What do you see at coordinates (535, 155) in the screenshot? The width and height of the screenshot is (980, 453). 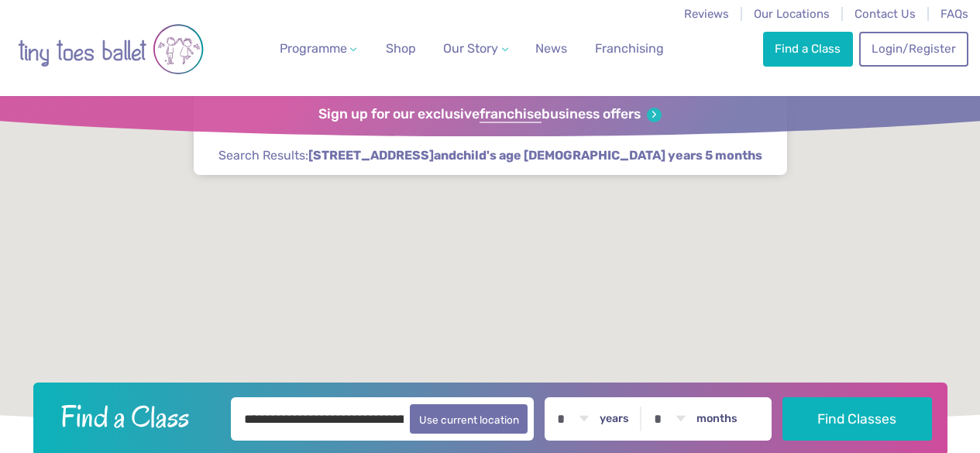 I see `strong: and` at bounding box center [535, 155].